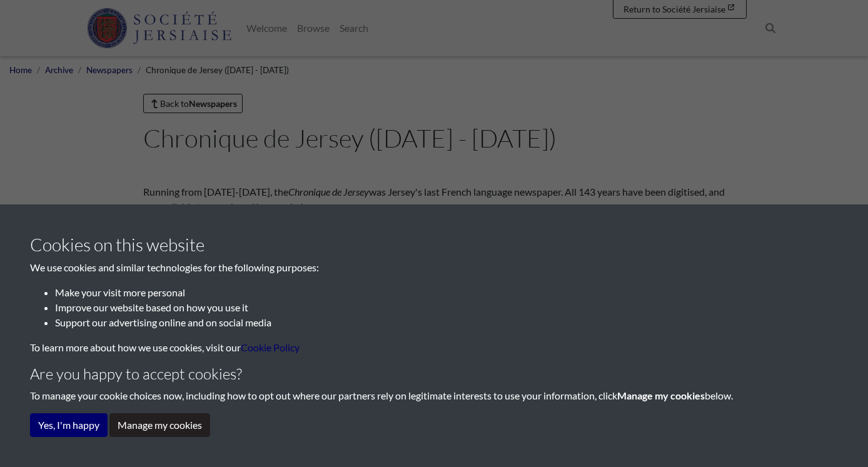 The width and height of the screenshot is (868, 467). Describe the element at coordinates (160, 425) in the screenshot. I see `button: Manage my cookies` at that location.